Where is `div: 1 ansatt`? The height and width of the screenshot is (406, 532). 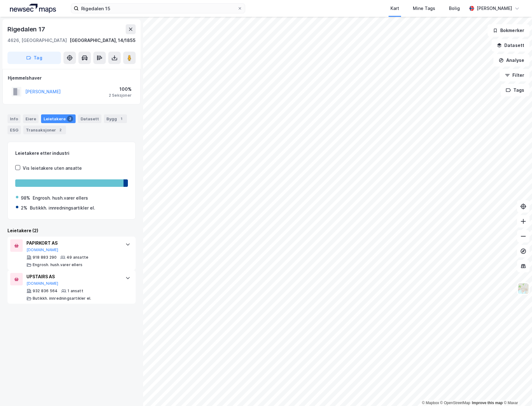 div: 1 ansatt is located at coordinates (76, 291).